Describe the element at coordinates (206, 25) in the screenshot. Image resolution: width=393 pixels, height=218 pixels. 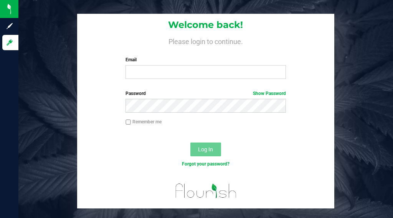
I see `h1: Welcome back!` at that location.